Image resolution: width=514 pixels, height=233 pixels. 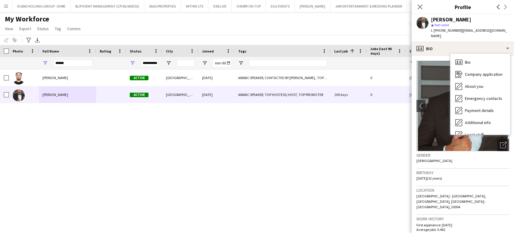 I want to click on span: Email, so click(x=414, y=51).